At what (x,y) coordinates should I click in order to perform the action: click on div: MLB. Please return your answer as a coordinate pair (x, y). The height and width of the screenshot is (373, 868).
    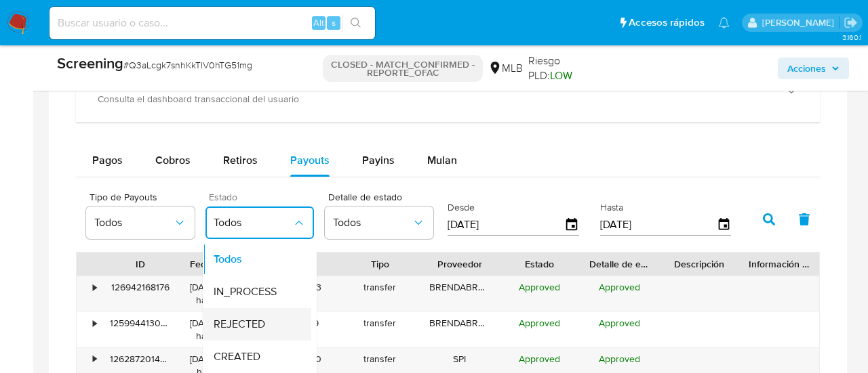
    Looking at the image, I should click on (505, 69).